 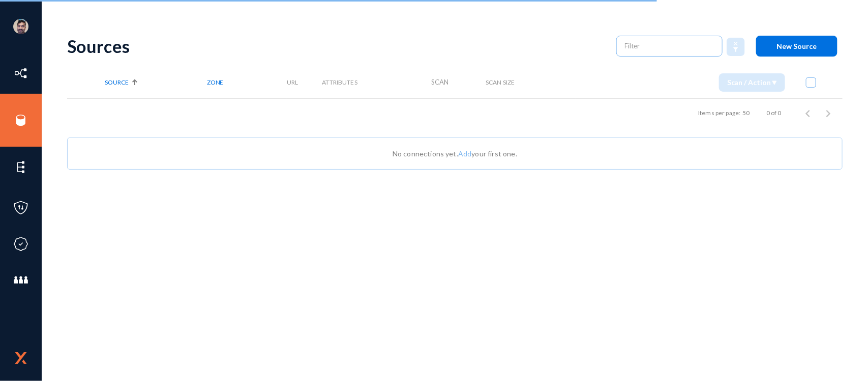 What do you see at coordinates (746, 113) in the screenshot?
I see `div: 50` at bounding box center [746, 113].